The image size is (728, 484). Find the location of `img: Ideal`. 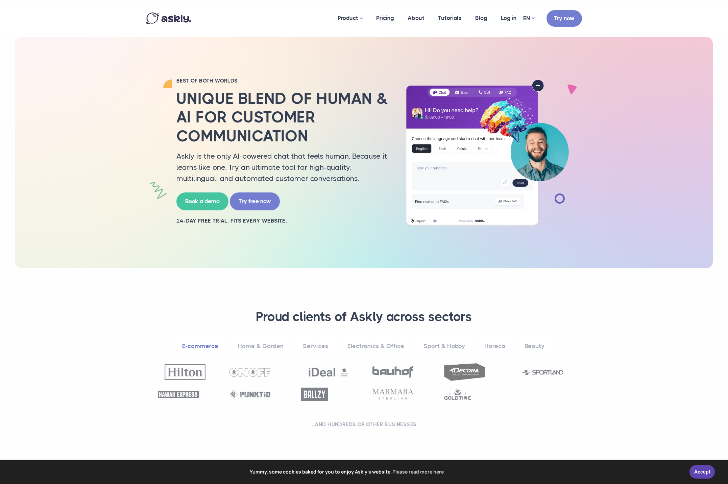

img: Ideal is located at coordinates (328, 372).